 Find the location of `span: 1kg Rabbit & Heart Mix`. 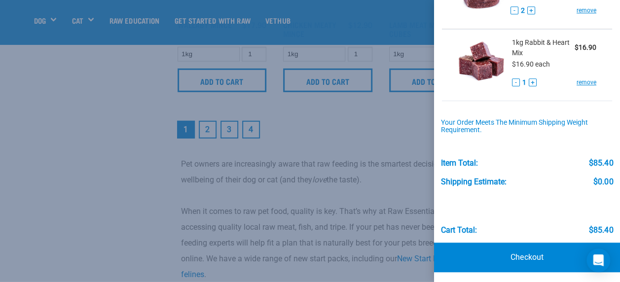

span: 1kg Rabbit & Heart Mix is located at coordinates (543, 48).